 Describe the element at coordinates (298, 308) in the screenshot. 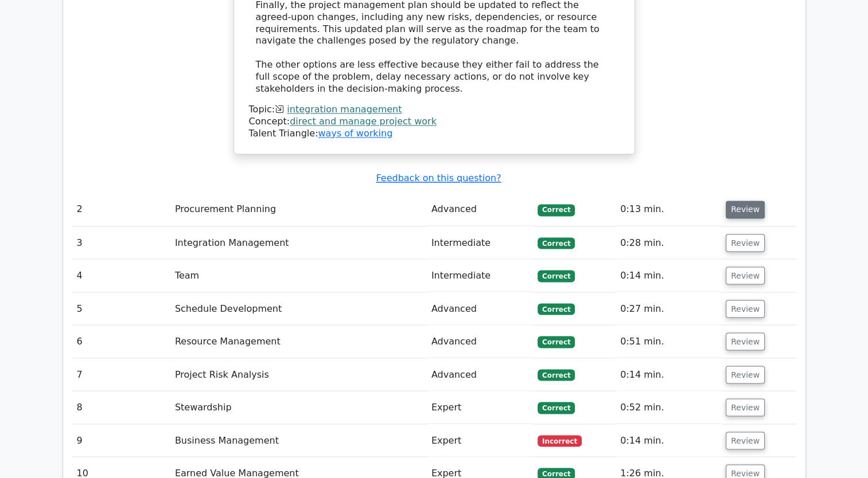

I see `td: Schedule Development` at that location.